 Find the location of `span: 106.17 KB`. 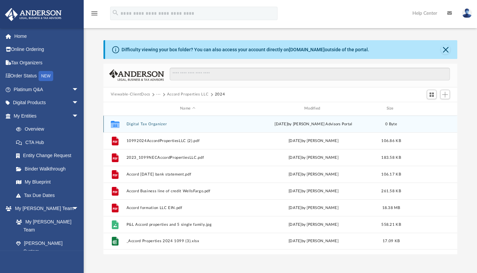

span: 106.17 KB is located at coordinates (391, 174).